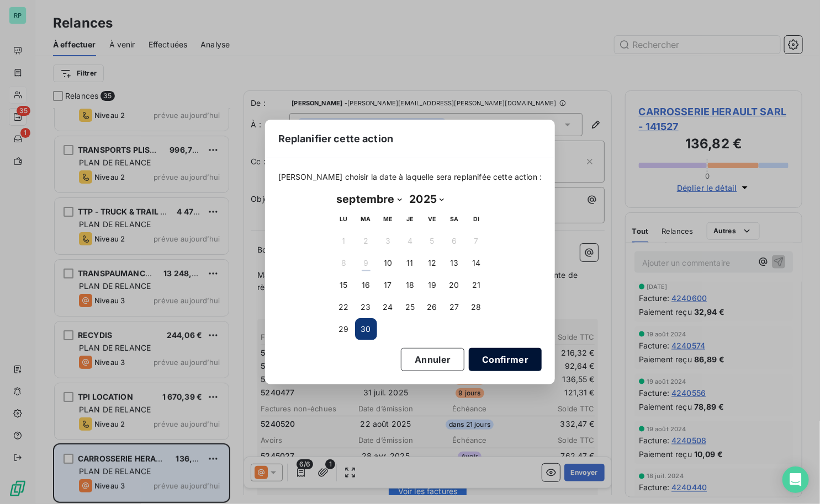  Describe the element at coordinates (344, 263) in the screenshot. I see `button: 8` at that location.